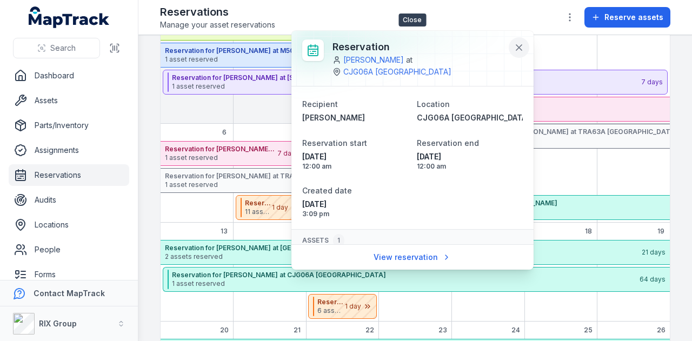 This screenshot has width=692, height=341. Describe the element at coordinates (224, 330) in the screenshot. I see `span: 20` at that location.